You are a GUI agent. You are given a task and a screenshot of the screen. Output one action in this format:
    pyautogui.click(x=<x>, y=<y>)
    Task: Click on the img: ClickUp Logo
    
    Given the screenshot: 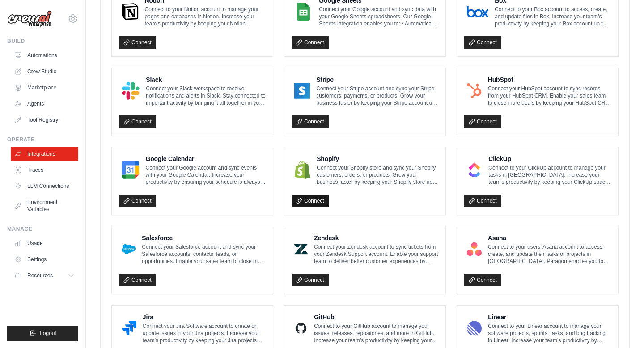 What is the action you would take?
    pyautogui.click(x=474, y=170)
    